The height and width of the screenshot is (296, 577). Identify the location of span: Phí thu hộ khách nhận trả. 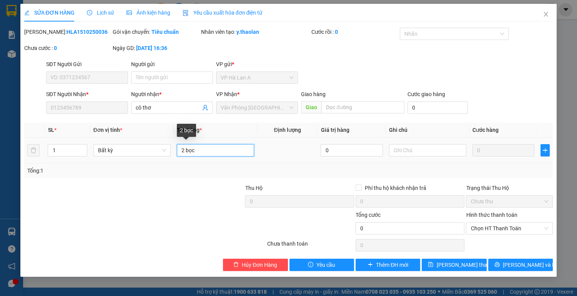
(395, 188).